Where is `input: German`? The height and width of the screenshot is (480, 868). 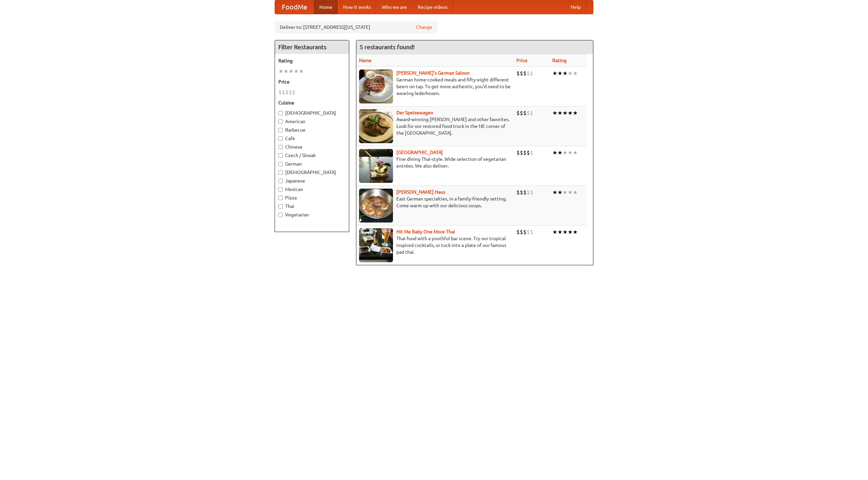
input: German is located at coordinates (280, 164).